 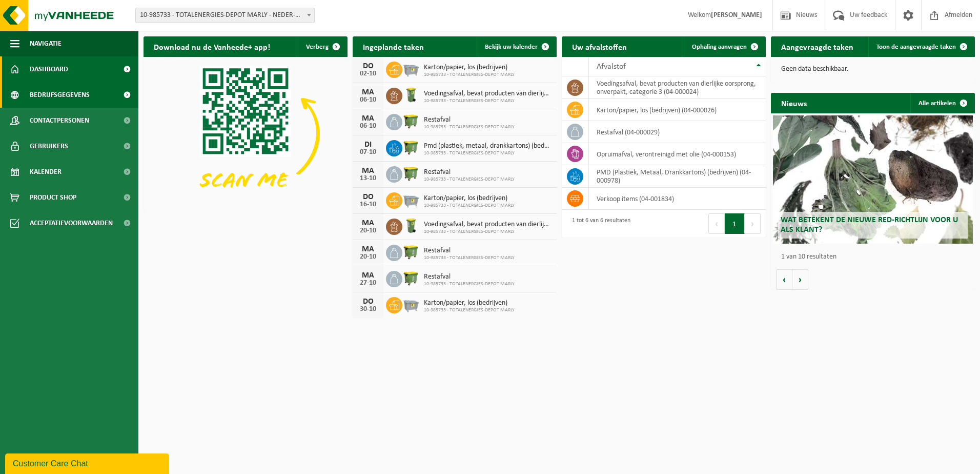 I want to click on button: Vorige, so click(x=784, y=280).